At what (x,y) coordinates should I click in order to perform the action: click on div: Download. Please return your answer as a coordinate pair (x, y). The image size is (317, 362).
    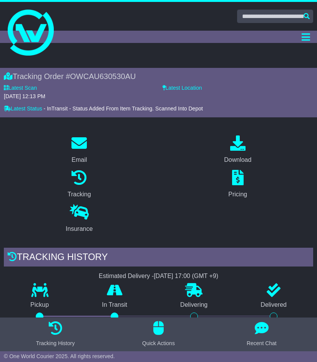
    Looking at the image, I should click on (237, 160).